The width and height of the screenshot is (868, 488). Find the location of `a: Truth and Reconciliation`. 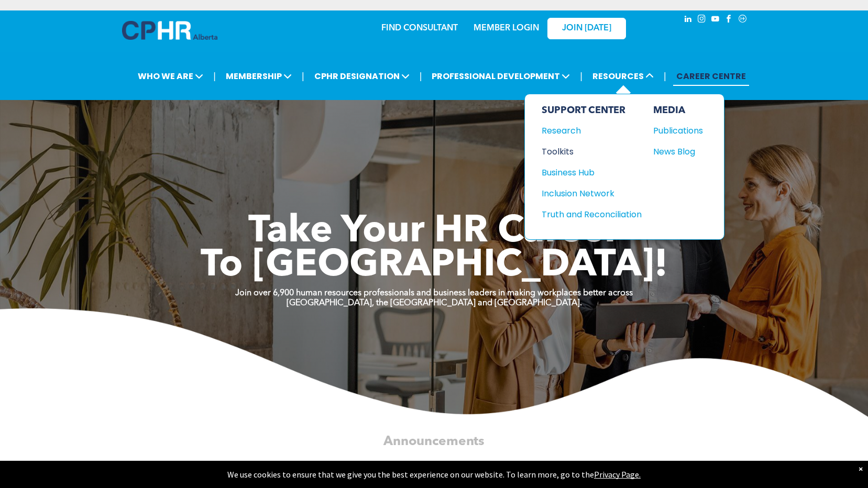

a: Truth and Reconciliation is located at coordinates (591, 215).